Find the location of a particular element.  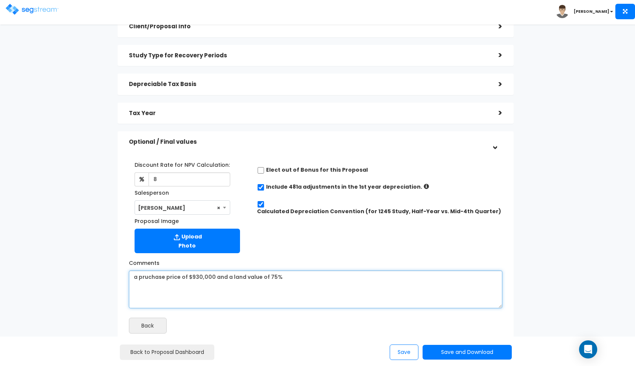

img: Upload Icon is located at coordinates (177, 237).